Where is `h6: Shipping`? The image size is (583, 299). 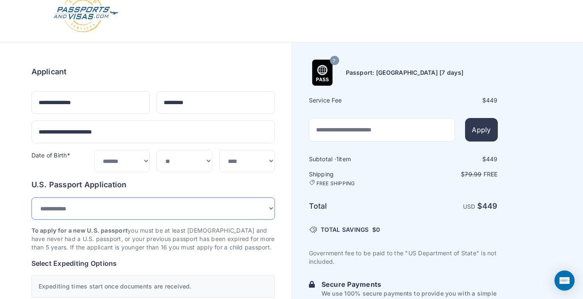 h6: Shipping is located at coordinates (355, 178).